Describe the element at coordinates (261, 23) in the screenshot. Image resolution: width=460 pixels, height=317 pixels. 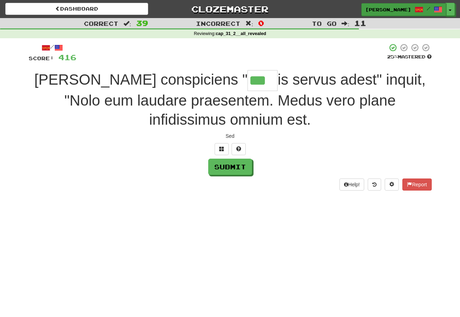
I see `span: 0` at that location.